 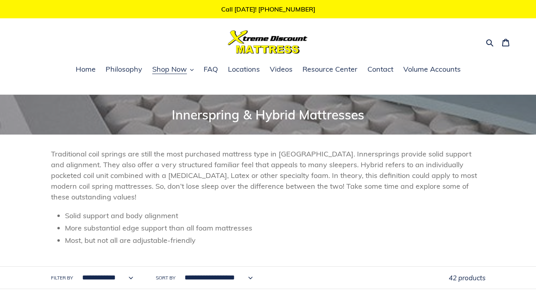 I want to click on a: Home, so click(x=86, y=70).